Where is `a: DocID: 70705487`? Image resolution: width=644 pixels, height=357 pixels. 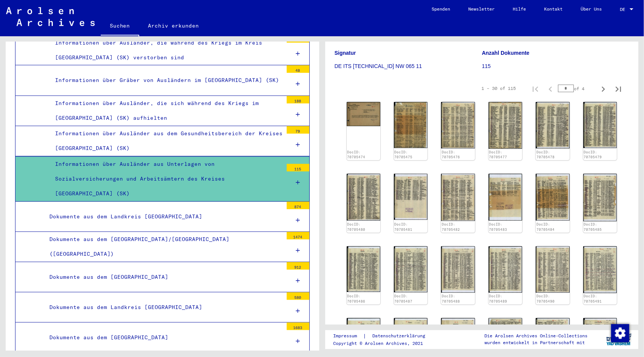
a: DocID: 70705487 is located at coordinates (404, 298).